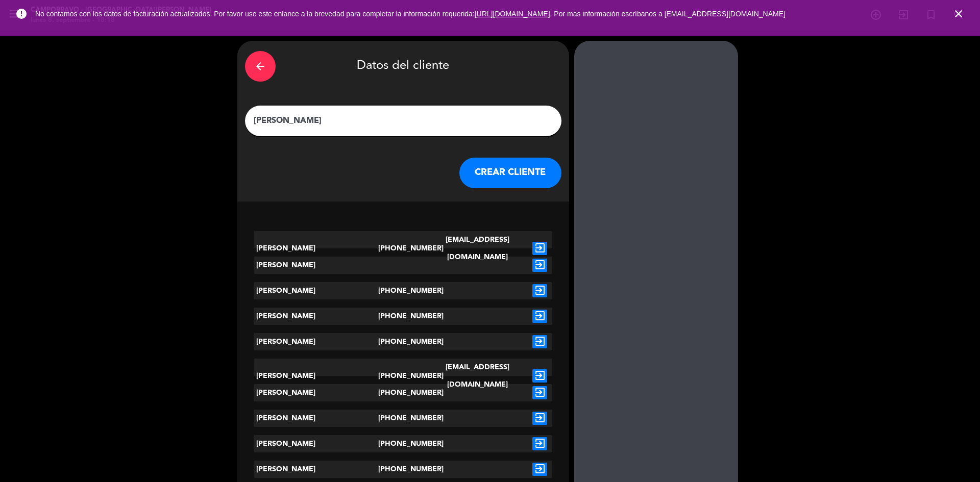 This screenshot has height=482, width=980. Describe the element at coordinates (511, 173) in the screenshot. I see `button: CREAR CLIENTE` at that location.